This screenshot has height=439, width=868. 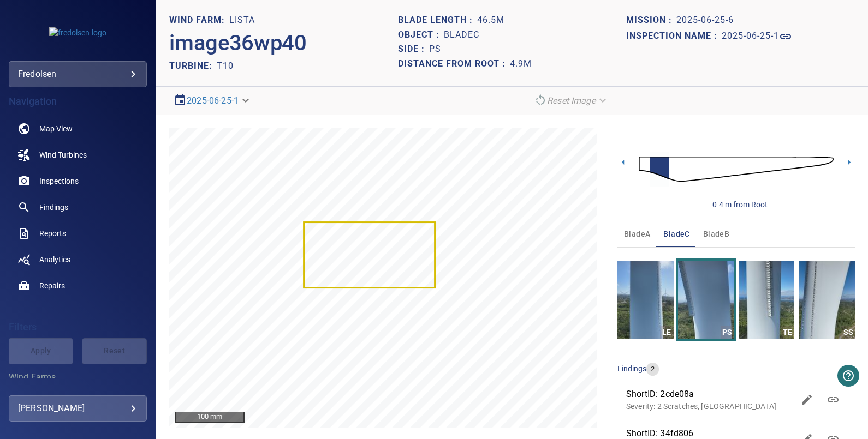 I want to click on h1: PS, so click(x=435, y=49).